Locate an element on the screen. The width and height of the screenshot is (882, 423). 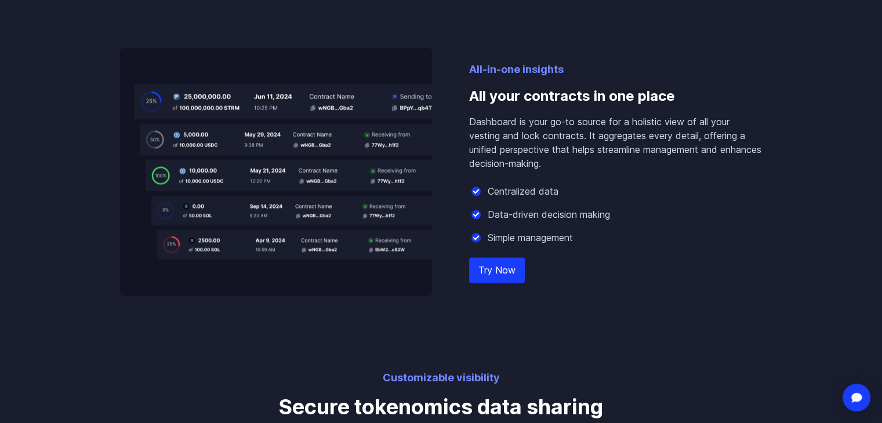
p: Simple management is located at coordinates (530, 238).